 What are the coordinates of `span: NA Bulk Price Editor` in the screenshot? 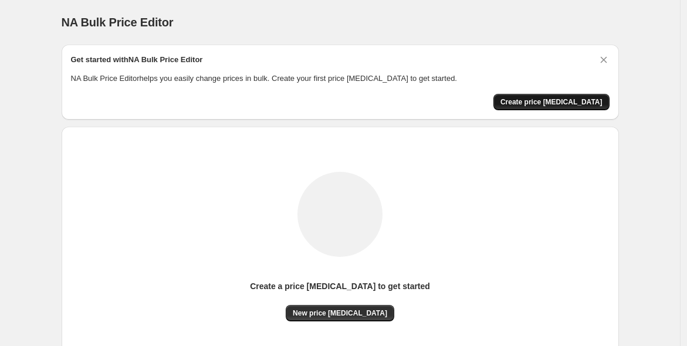 It's located at (117, 22).